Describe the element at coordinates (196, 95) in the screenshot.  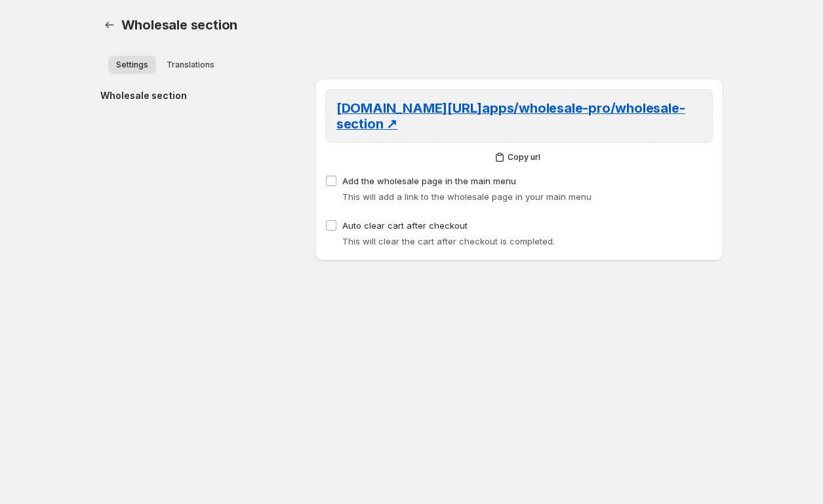
I see `h2: Wholesale section` at that location.